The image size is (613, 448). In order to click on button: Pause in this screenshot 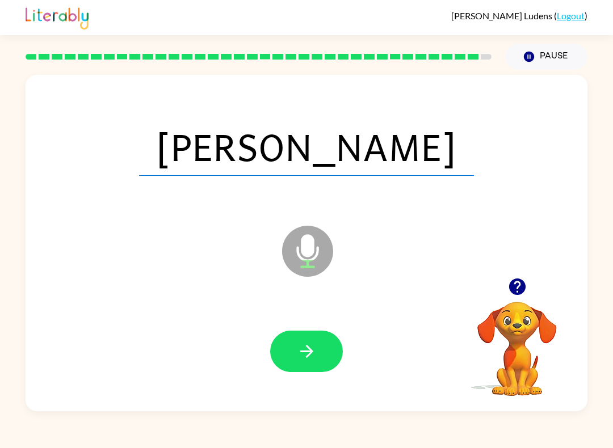, I will do `click(546, 57)`.